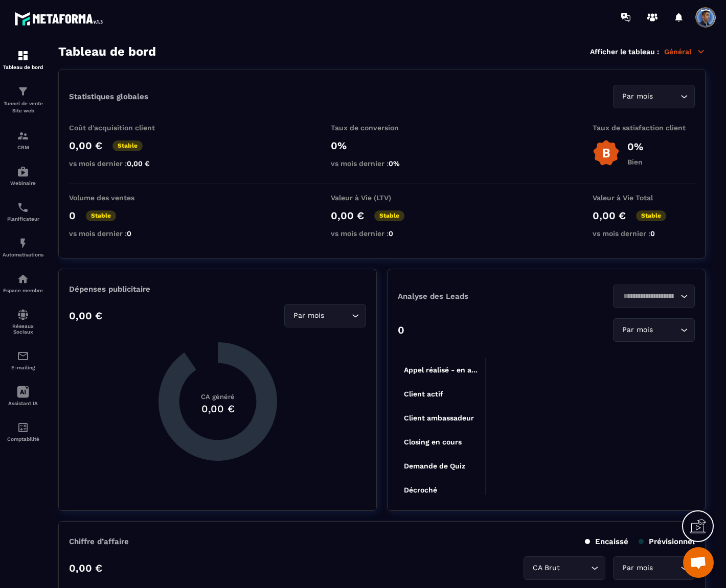  Describe the element at coordinates (120, 197) in the screenshot. I see `p: Volume des ventes` at that location.